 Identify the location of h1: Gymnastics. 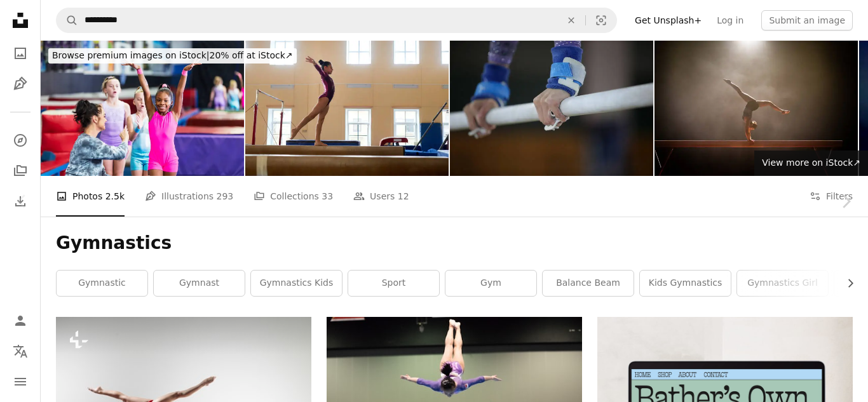
(455, 243).